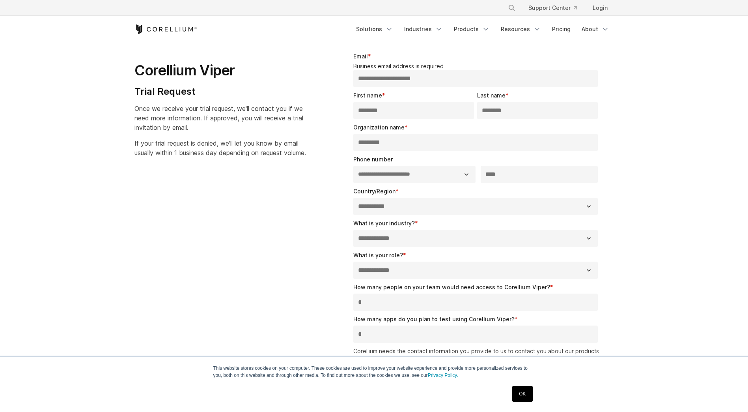  I want to click on span: Email, so click(361, 56).